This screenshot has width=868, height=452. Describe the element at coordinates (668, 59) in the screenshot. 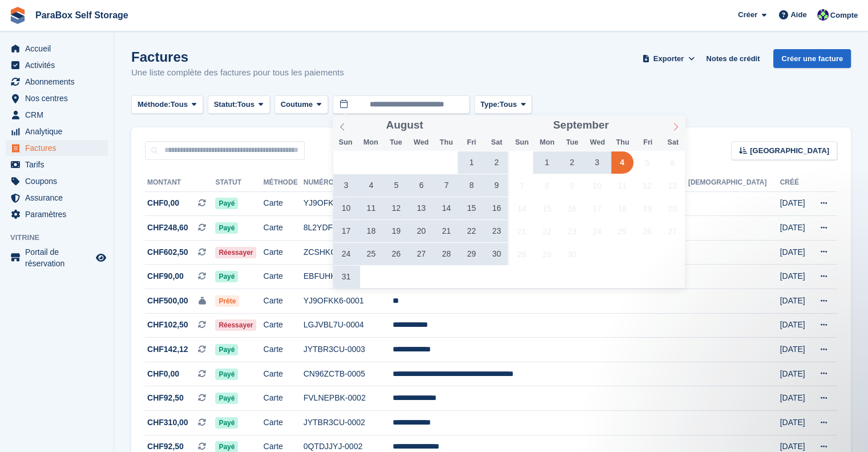

I see `span: Exporter` at that location.